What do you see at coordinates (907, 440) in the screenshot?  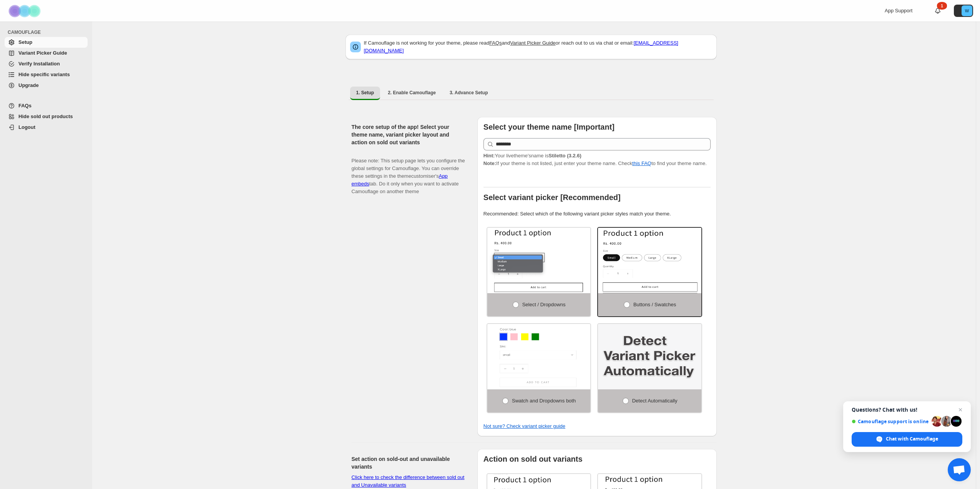 I see `div: Chat with Camouflage` at bounding box center [907, 440].